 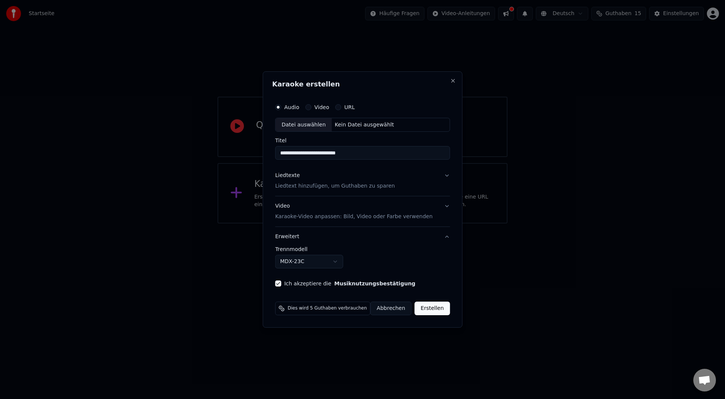 I want to click on label: Audio, so click(x=292, y=107).